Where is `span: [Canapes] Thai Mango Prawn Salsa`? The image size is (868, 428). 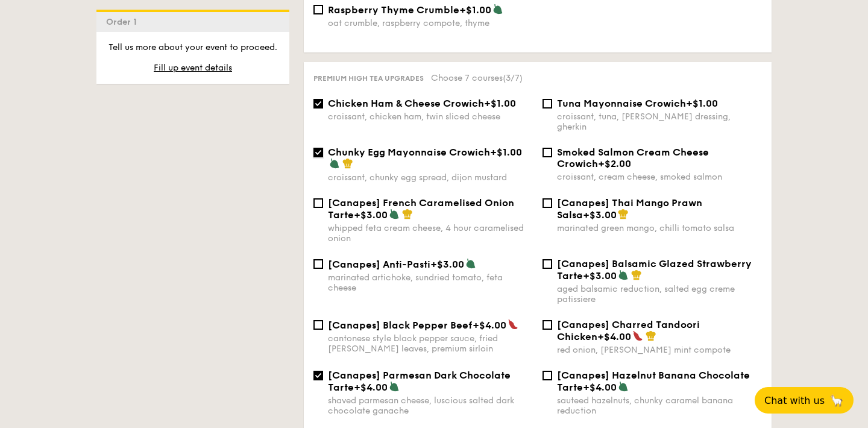 span: [Canapes] Thai Mango Prawn Salsa is located at coordinates (629, 208).